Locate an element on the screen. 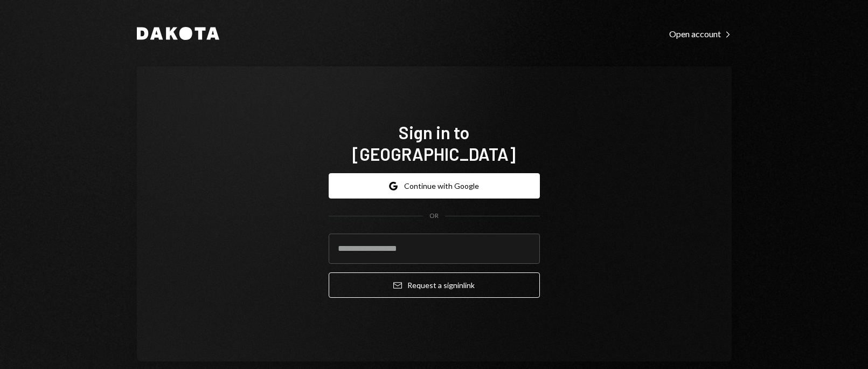  button: Request a signinlink is located at coordinates (435, 285).